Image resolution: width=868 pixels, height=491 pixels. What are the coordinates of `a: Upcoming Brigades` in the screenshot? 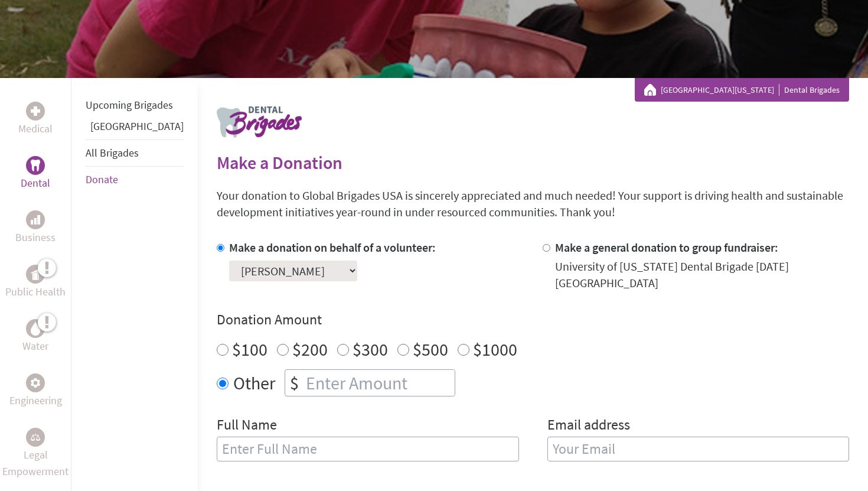 It's located at (129, 105).